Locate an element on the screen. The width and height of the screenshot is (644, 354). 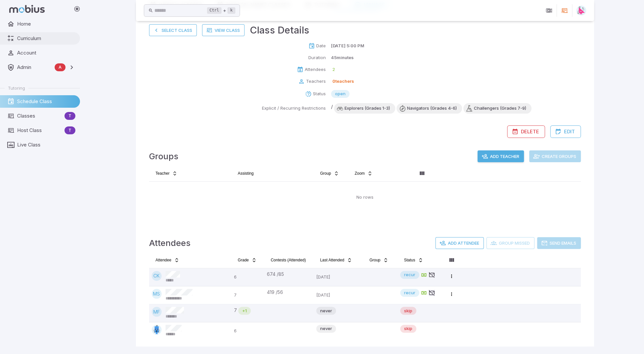
button: Edit is located at coordinates (565, 132).